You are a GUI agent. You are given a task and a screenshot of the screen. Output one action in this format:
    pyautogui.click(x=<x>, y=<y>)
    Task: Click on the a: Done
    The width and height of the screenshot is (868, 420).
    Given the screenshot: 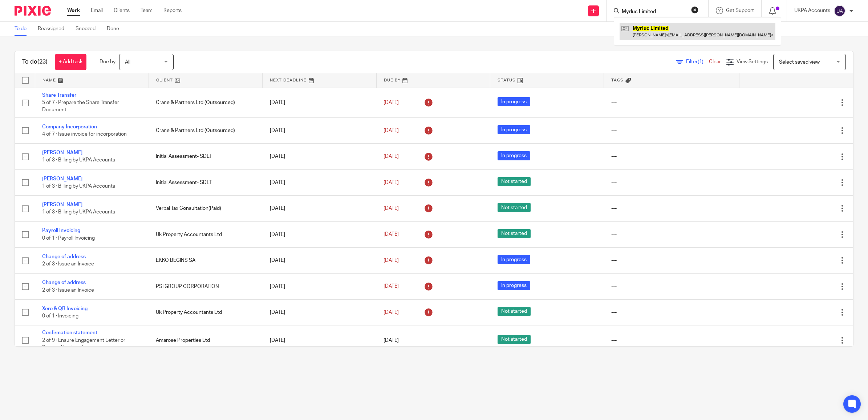 What is the action you would take?
    pyautogui.click(x=115, y=29)
    